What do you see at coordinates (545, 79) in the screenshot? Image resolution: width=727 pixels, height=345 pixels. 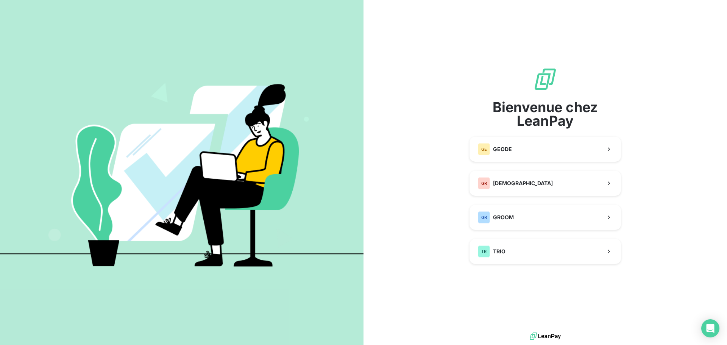 I see `img: logo sigle` at bounding box center [545, 79].